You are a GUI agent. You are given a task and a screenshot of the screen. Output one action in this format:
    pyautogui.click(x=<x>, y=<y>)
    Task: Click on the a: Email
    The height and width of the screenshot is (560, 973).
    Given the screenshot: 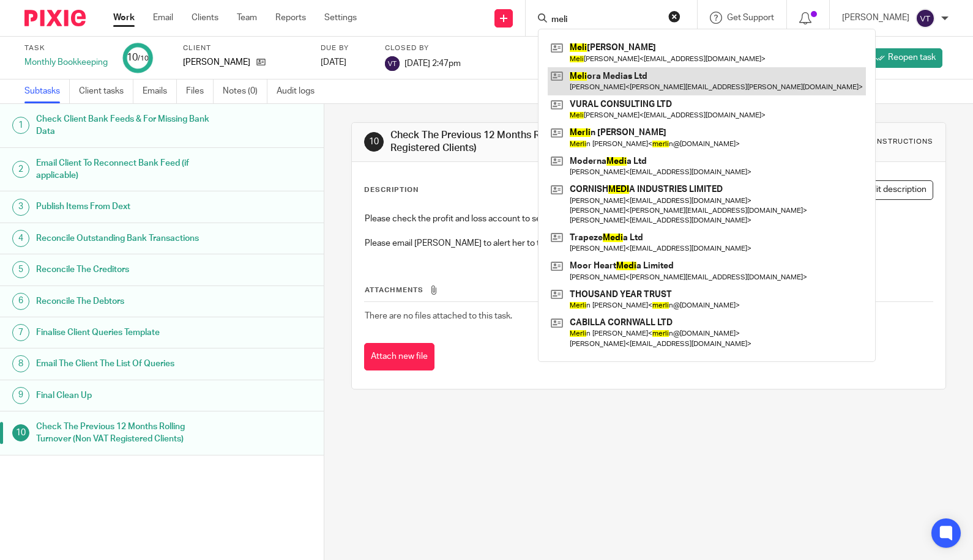 What is the action you would take?
    pyautogui.click(x=163, y=18)
    